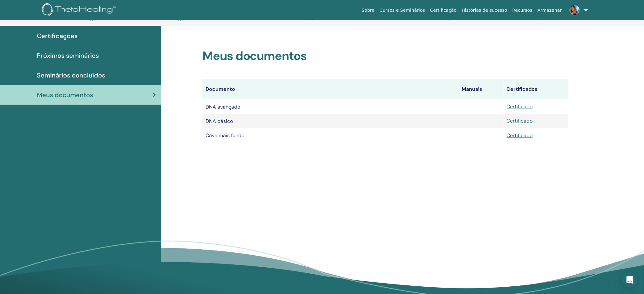 Image resolution: width=644 pixels, height=294 pixels. Describe the element at coordinates (522, 10) in the screenshot. I see `font: Recursos` at that location.